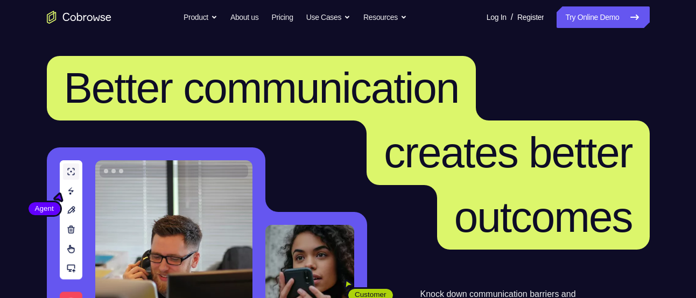 This screenshot has width=696, height=298. Describe the element at coordinates (507, 152) in the screenshot. I see `span: creates better` at that location.